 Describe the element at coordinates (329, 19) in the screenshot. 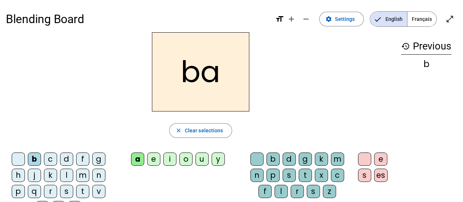

I see `mat-icon: settings` at that location.